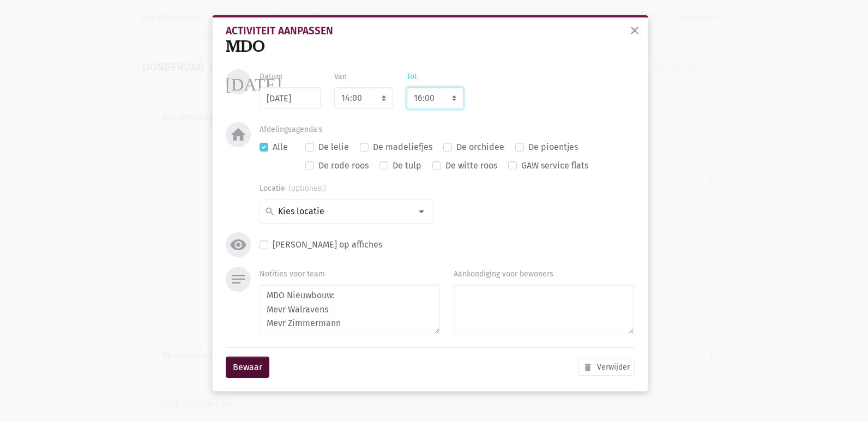  I want to click on label: De madeliefjes, so click(403, 147).